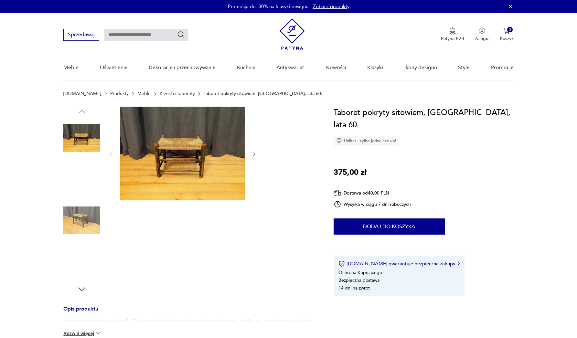 This screenshot has height=338, width=577. What do you see at coordinates (482, 31) in the screenshot?
I see `img: Ikonka użytkownika` at bounding box center [482, 31].